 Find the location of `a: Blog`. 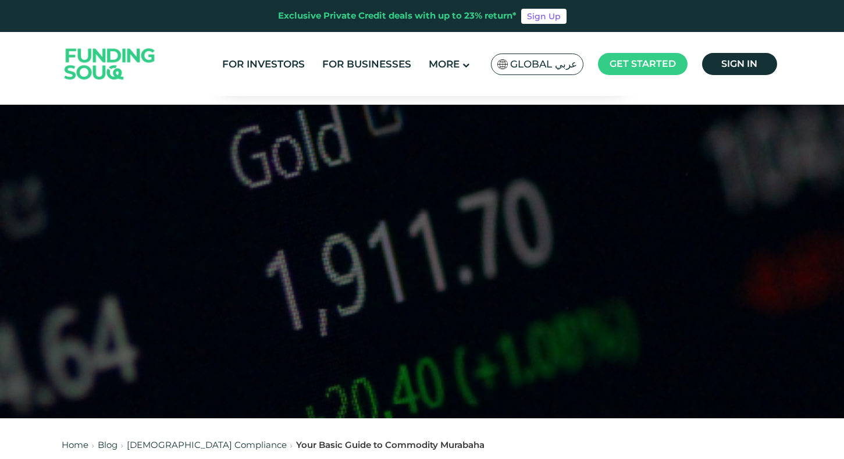

a: Blog is located at coordinates (108, 444).